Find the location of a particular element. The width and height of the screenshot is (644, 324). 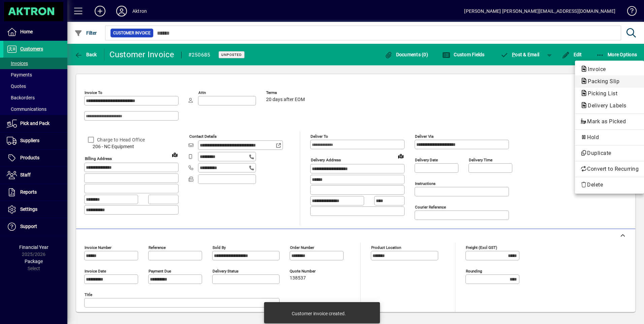

span: Picking List is located at coordinates (600, 93).